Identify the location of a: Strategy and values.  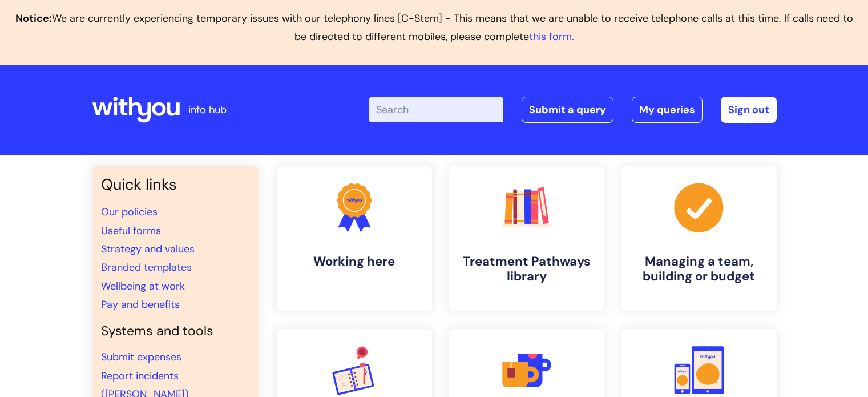
(147, 249).